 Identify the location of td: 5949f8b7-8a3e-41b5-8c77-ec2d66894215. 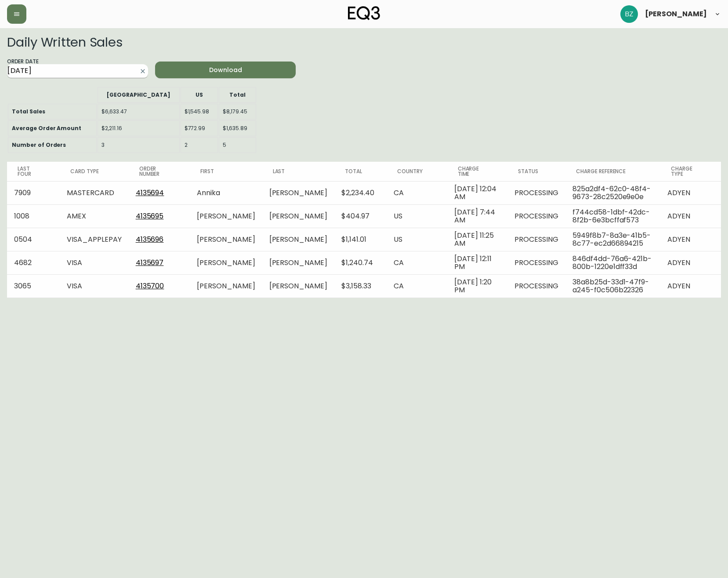
(613, 239).